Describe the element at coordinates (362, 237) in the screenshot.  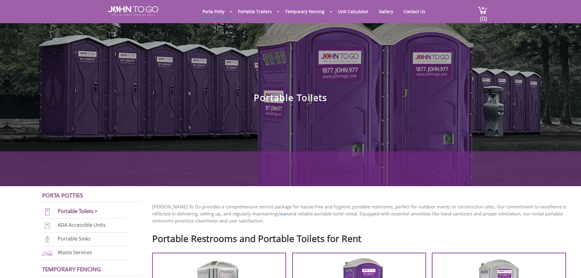
I see `h2: Portable Restrooms and Portable Toilets for Rent` at that location.